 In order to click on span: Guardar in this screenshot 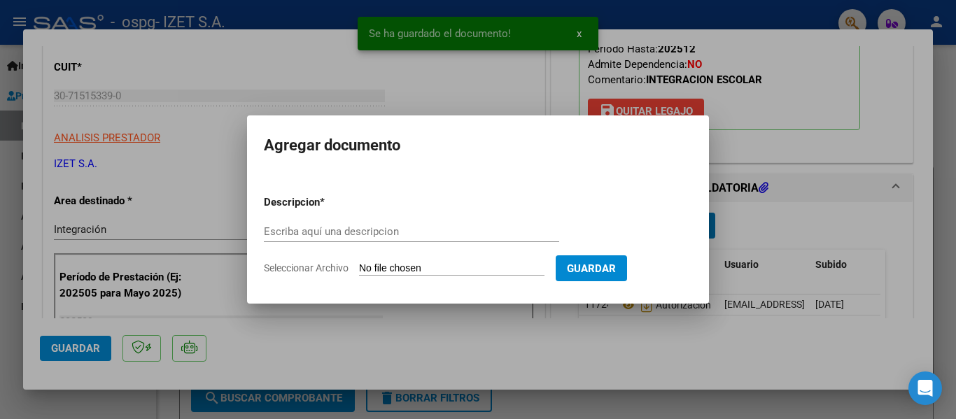, I will do `click(591, 269)`.